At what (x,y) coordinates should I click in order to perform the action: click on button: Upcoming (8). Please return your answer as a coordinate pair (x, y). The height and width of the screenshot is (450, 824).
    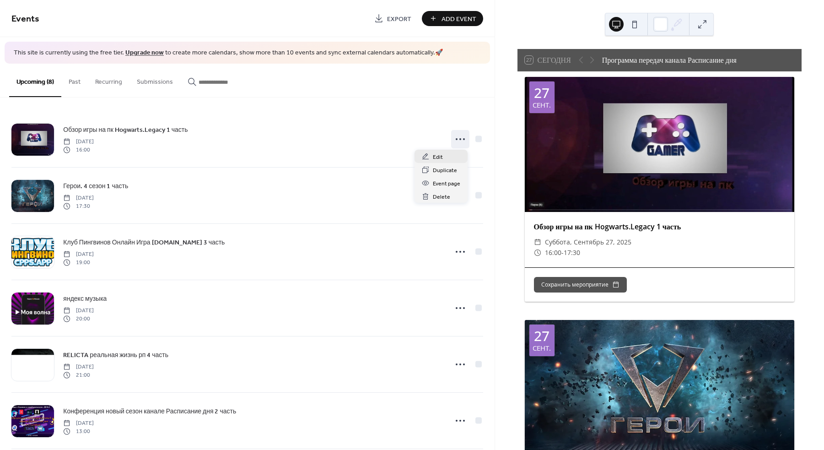
    Looking at the image, I should click on (35, 80).